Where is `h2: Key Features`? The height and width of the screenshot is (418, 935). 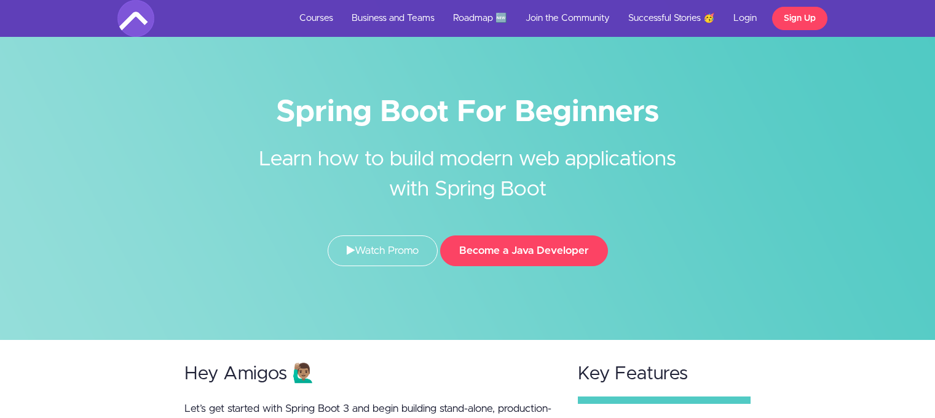 h2: Key Features is located at coordinates (665, 374).